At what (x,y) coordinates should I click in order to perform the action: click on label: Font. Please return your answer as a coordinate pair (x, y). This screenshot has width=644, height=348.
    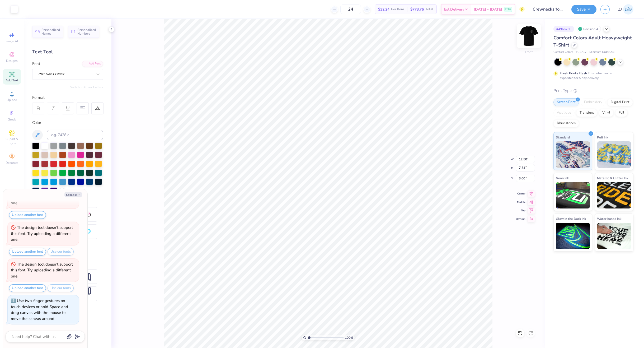
    Looking at the image, I should click on (36, 64).